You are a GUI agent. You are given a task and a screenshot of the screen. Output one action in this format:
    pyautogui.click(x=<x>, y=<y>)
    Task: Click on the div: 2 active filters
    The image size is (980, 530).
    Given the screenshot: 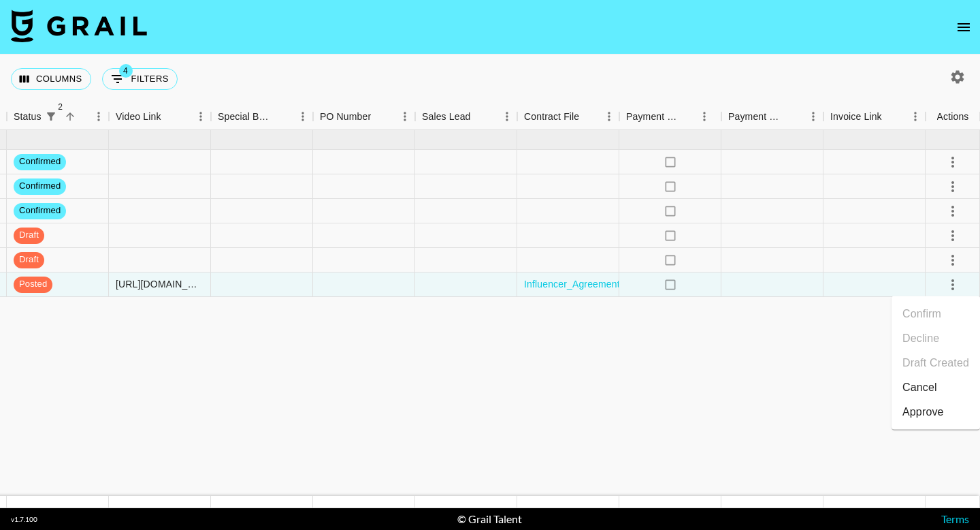 What is the action you would take?
    pyautogui.click(x=51, y=116)
    